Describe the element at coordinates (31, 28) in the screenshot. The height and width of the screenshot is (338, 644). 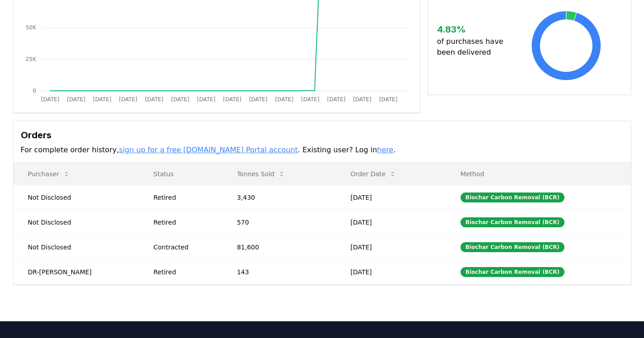
I see `tspan: 50K` at that location.